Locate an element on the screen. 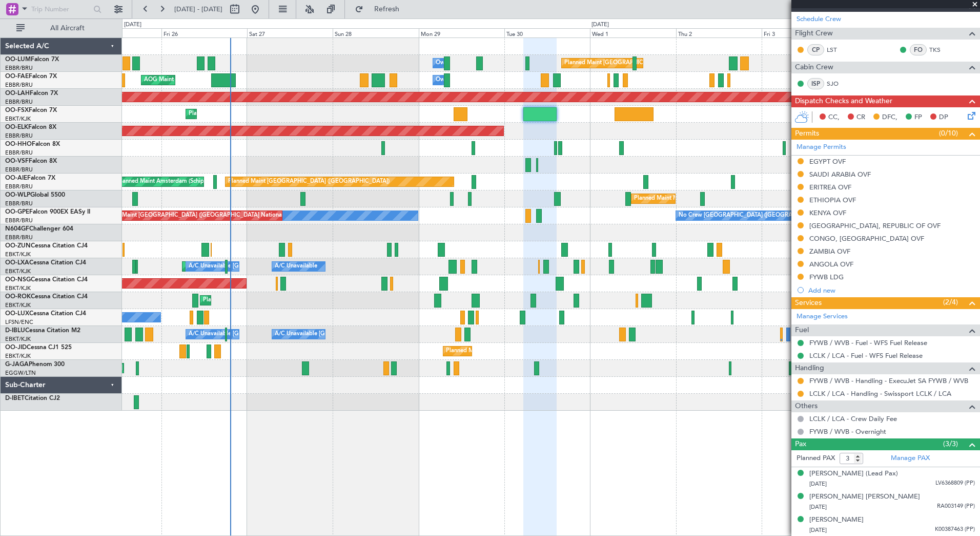 The image size is (980, 536). a: G-JAGAPhenom 300 is located at coordinates (35, 364).